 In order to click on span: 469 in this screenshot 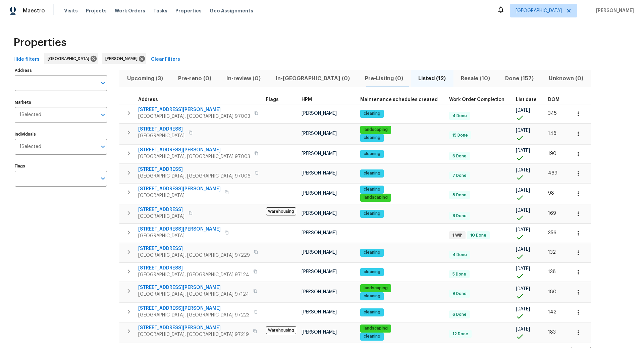, I will do `click(553, 173)`.